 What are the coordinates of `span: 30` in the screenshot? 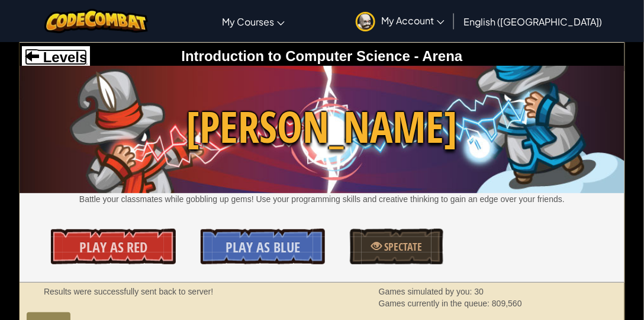 It's located at (479, 292).